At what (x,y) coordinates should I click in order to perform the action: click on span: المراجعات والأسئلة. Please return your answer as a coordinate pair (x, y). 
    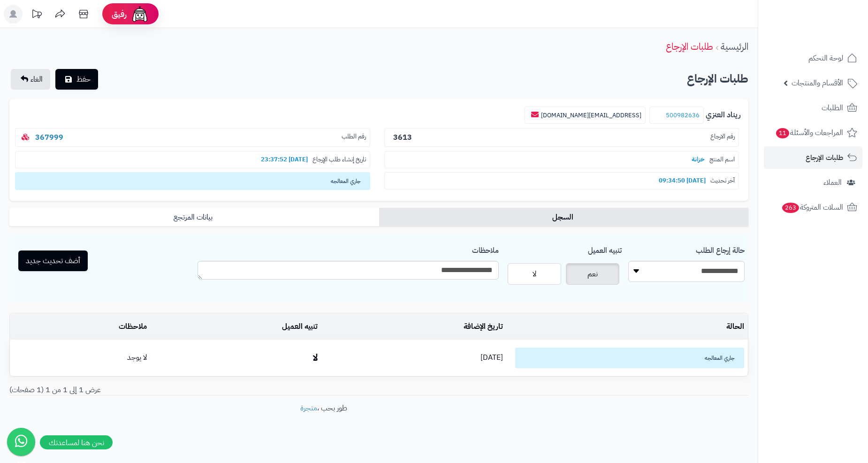
    Looking at the image, I should click on (809, 133).